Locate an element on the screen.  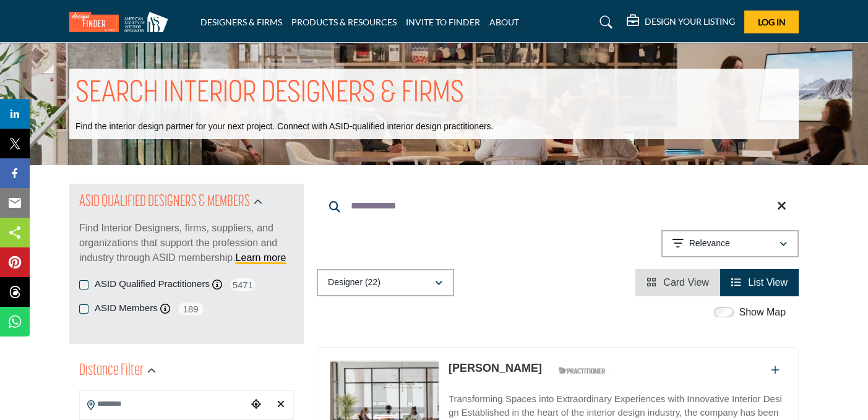
div: Clear search location is located at coordinates (281, 404).